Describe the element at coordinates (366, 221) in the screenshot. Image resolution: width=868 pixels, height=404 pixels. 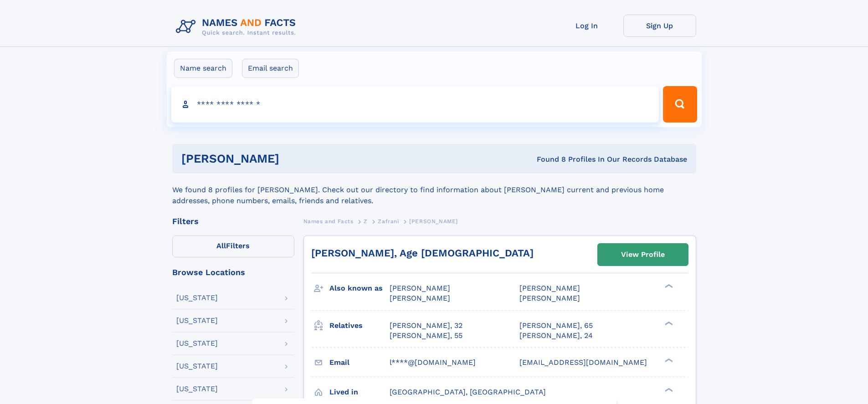
I see `a: Z` at that location.